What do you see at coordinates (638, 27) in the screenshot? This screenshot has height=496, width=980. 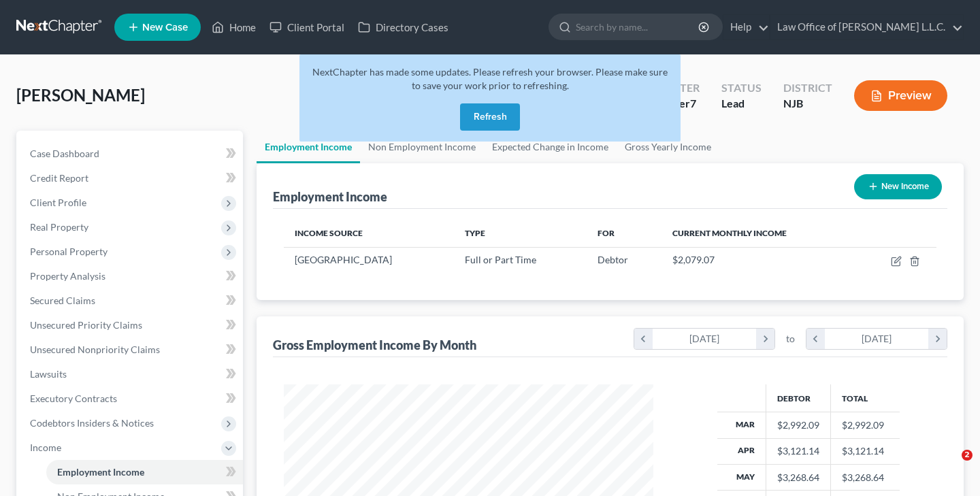 I see `input: Search by name...` at bounding box center [638, 27].